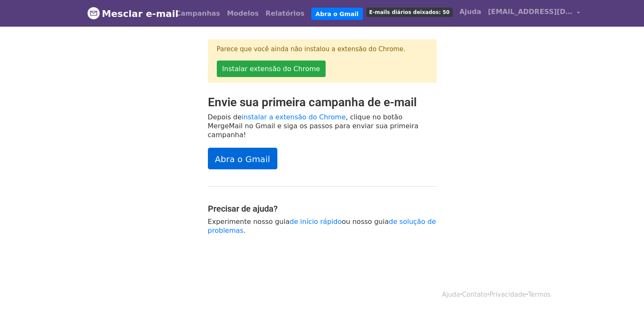 This screenshot has width=644, height=309. Describe the element at coordinates (322, 226) in the screenshot. I see `font: de solução de problemas` at that location.